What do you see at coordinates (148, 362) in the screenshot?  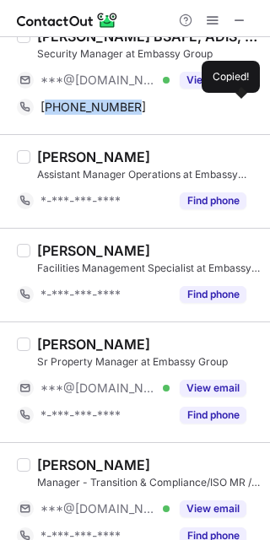 I see `div: Sr Property Manager at Embassy Group` at bounding box center [148, 362].